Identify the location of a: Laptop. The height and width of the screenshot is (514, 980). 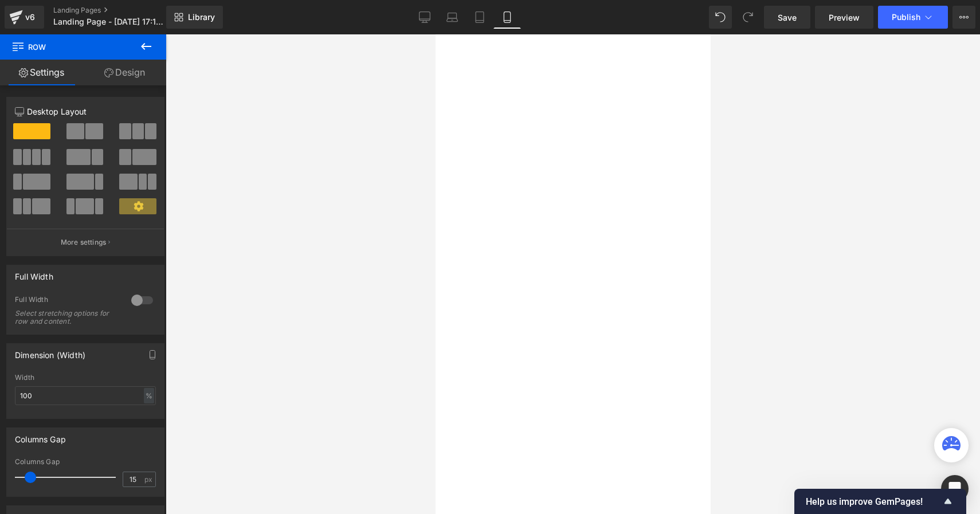
(452, 17).